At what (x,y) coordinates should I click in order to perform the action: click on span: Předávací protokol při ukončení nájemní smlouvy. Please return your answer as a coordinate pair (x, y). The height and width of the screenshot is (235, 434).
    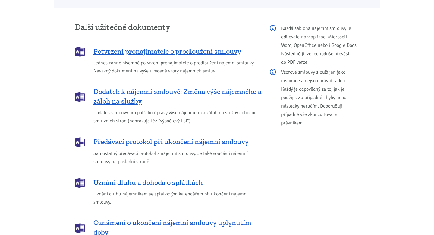
    Looking at the image, I should click on (171, 141).